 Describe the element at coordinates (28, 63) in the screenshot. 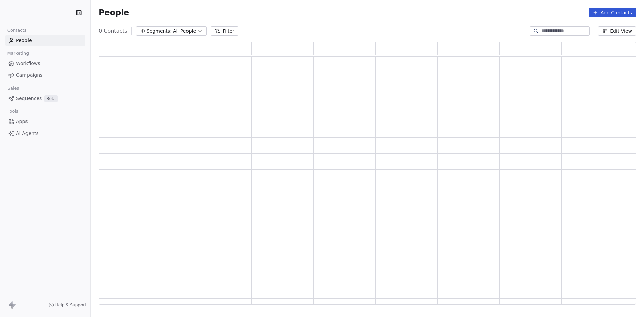

I see `span: Workflows` at that location.